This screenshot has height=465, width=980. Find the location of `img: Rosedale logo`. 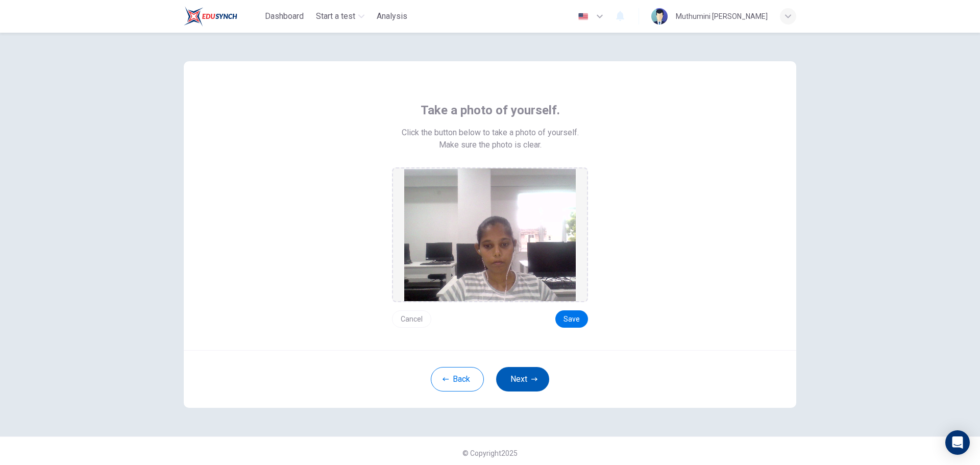

img: Rosedale logo is located at coordinates (211, 17).